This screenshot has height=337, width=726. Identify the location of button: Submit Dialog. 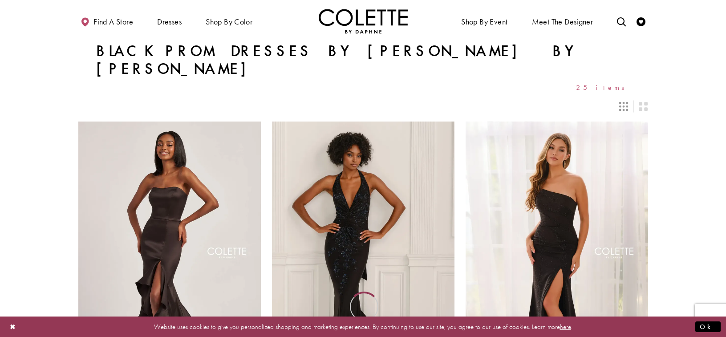
(707, 326).